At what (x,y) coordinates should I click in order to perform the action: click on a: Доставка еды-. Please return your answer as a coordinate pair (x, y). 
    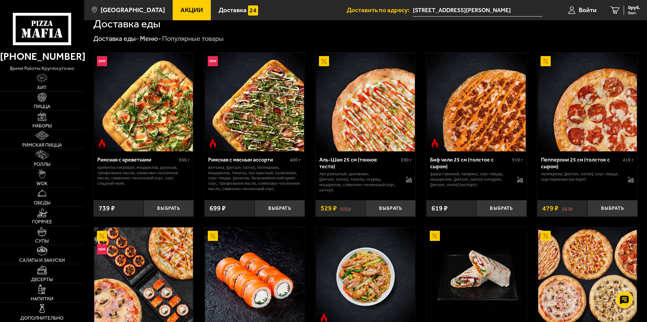
    Looking at the image, I should click on (116, 38).